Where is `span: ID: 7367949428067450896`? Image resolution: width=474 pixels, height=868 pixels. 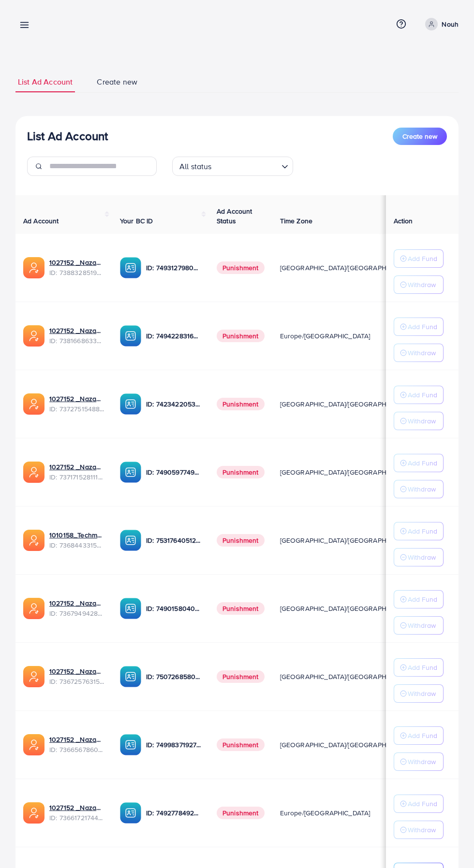
span: ID: 7367949428067450896 is located at coordinates (77, 613).